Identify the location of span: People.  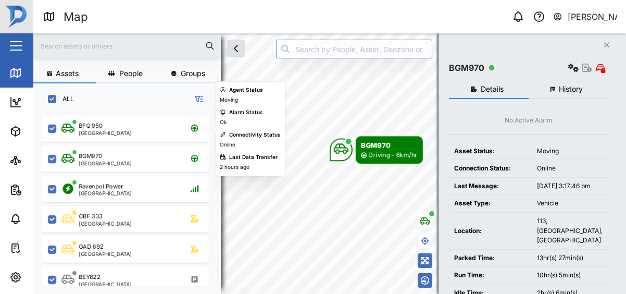
(131, 73).